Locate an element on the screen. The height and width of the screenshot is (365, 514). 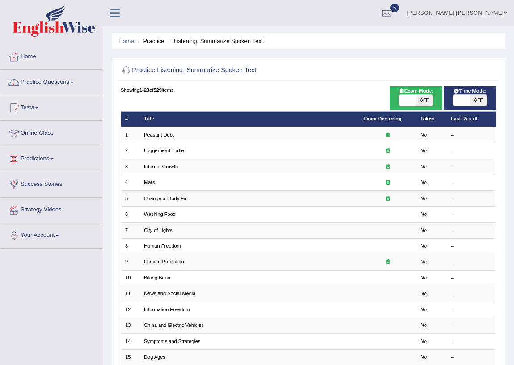
td: 6 is located at coordinates (130, 214).